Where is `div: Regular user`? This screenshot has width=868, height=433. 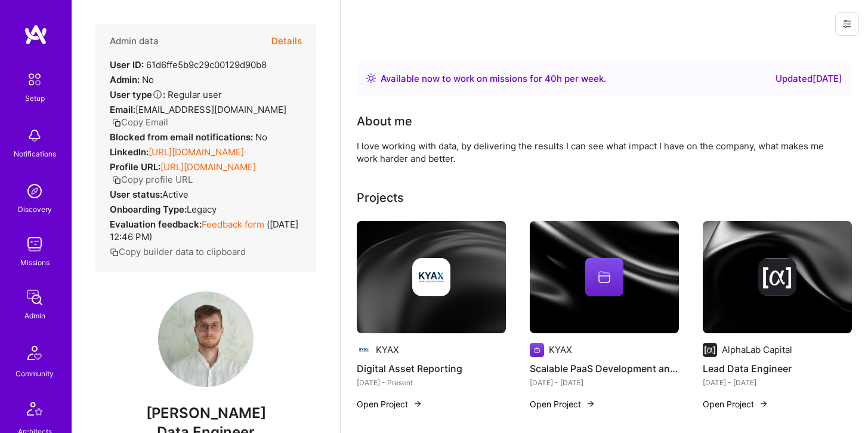 div: Regular user is located at coordinates (166, 94).